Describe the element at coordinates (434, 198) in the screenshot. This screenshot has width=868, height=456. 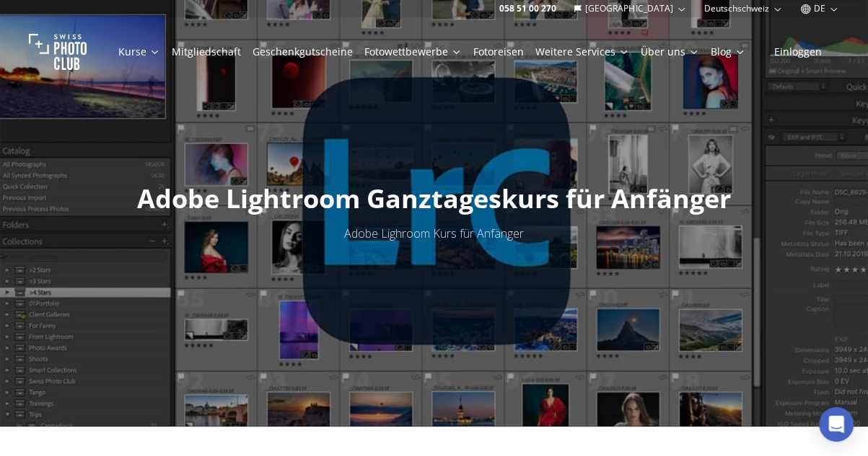
I see `span: Adobe Lightroom Ganztageskurs für Anfänger` at that location.